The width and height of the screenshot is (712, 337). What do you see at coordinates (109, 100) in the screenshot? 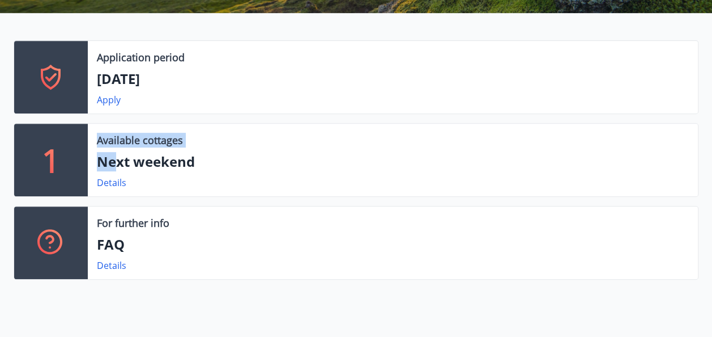
I see `a: Apply` at bounding box center [109, 100].